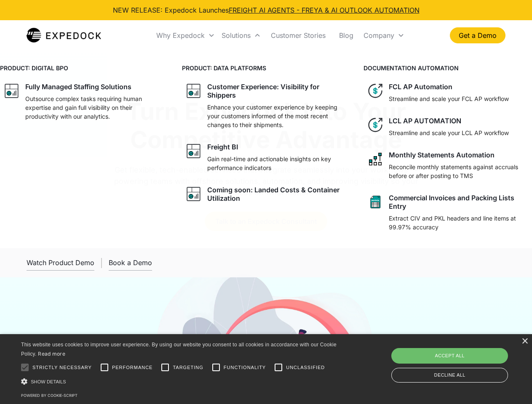 The image size is (532, 404). Describe the element at coordinates (223, 147) in the screenshot. I see `div: Freight BI` at that location.